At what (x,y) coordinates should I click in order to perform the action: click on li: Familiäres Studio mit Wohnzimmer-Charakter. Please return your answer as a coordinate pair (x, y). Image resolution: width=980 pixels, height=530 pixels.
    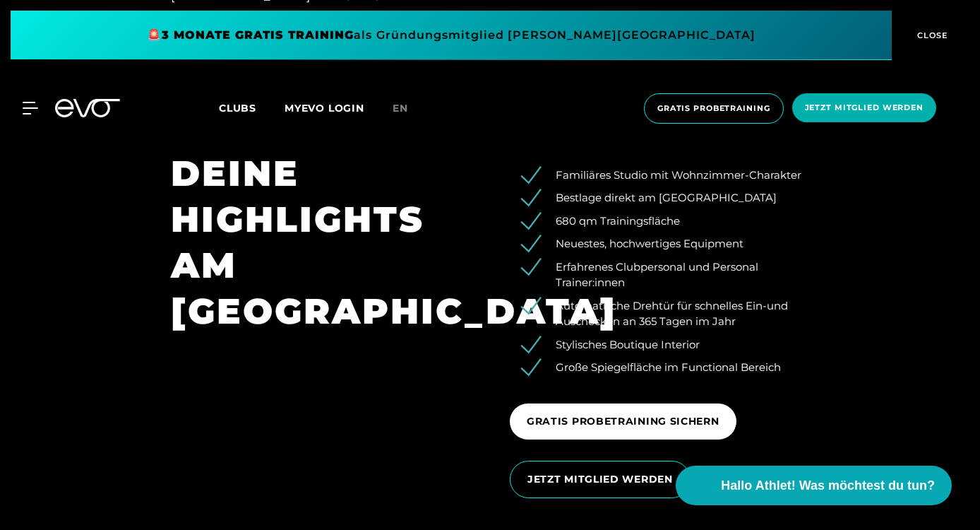
    Looking at the image, I should click on (670, 175).